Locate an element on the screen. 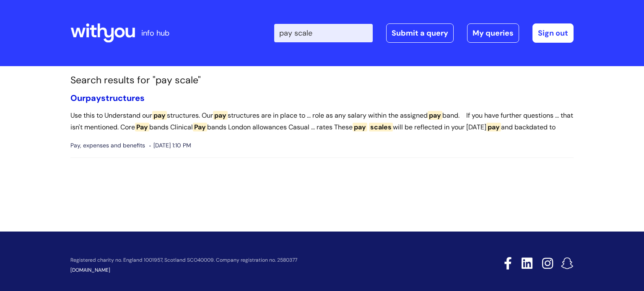 This screenshot has width=644, height=291. a: Sign out is located at coordinates (553, 33).